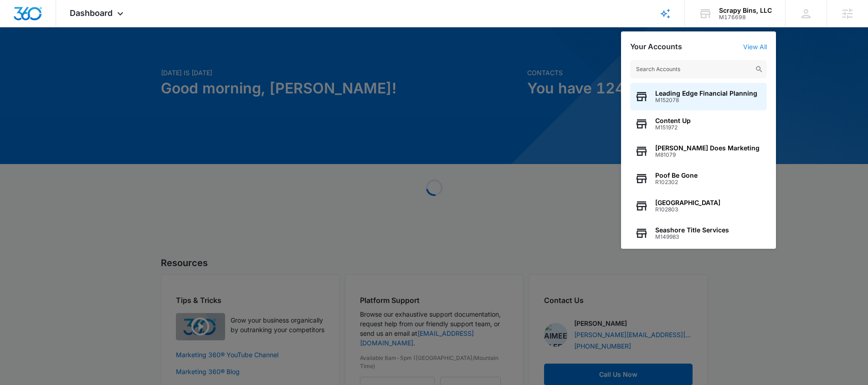  Describe the element at coordinates (673, 128) in the screenshot. I see `span: M151972` at that location.